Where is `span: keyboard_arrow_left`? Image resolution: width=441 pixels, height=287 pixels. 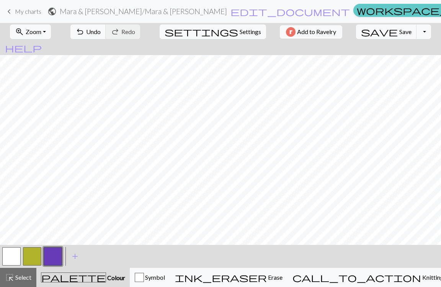 span: keyboard_arrow_left is located at coordinates (9, 11).